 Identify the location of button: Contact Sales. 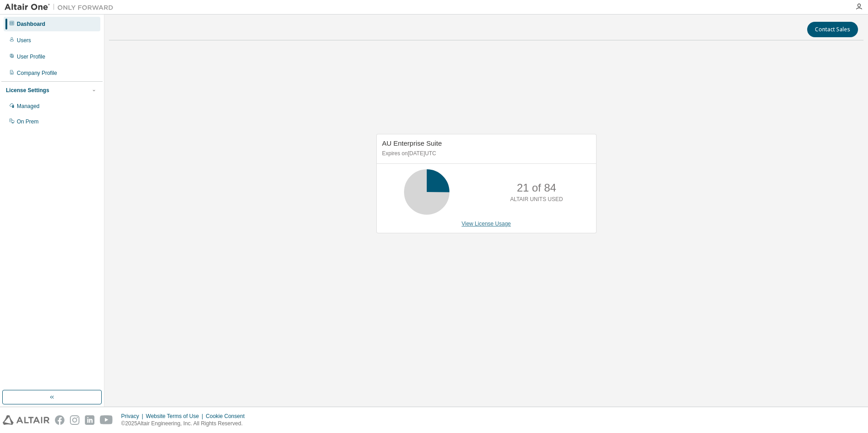
(833, 29).